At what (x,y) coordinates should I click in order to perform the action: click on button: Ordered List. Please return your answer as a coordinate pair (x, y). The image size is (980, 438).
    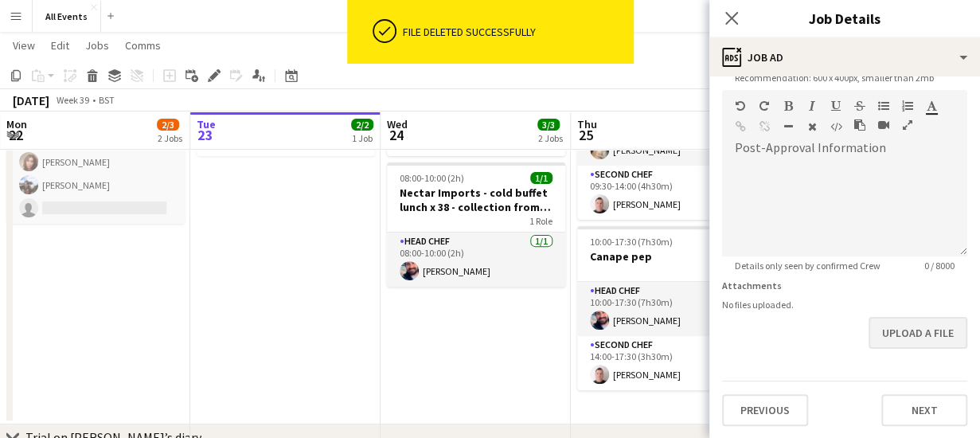
    Looking at the image, I should click on (907, 106).